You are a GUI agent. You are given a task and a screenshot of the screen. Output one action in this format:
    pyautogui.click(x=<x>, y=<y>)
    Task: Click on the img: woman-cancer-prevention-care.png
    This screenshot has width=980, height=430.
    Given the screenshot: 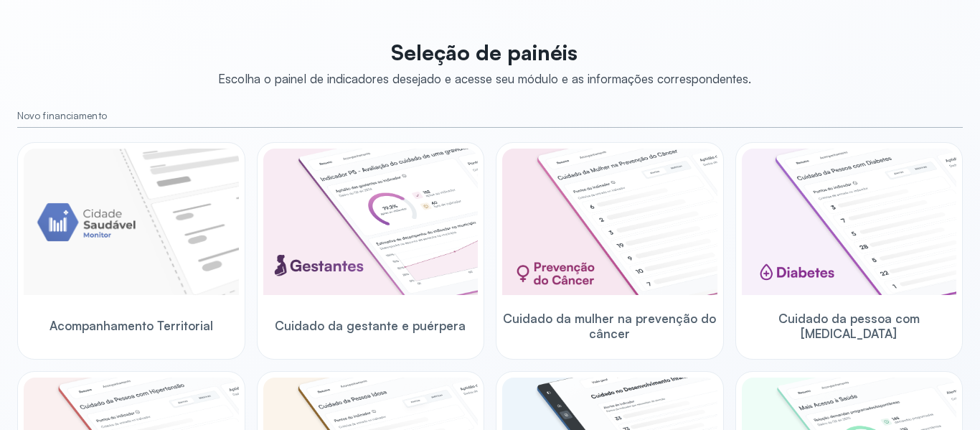 What is the action you would take?
    pyautogui.click(x=609, y=221)
    